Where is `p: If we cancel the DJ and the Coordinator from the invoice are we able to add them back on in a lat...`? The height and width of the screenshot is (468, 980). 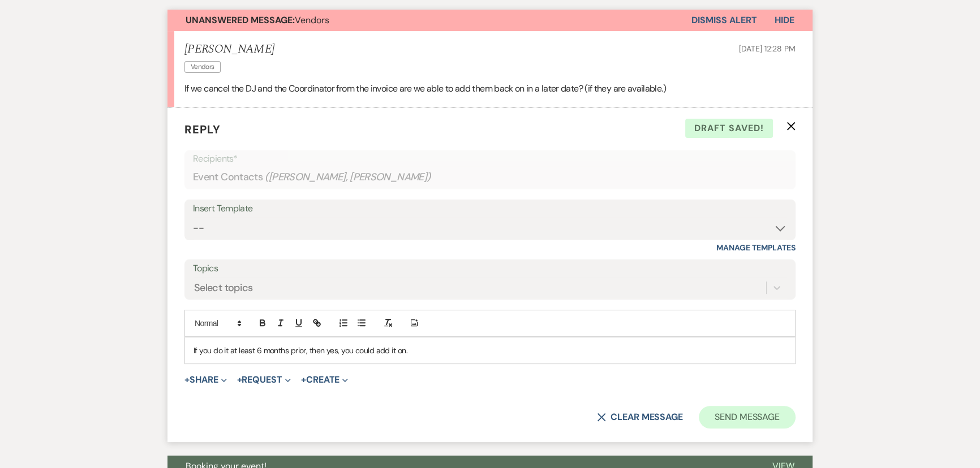 p: If we cancel the DJ and the Coordinator from the invoice are we able to add them back on in a lat... is located at coordinates (490, 89).